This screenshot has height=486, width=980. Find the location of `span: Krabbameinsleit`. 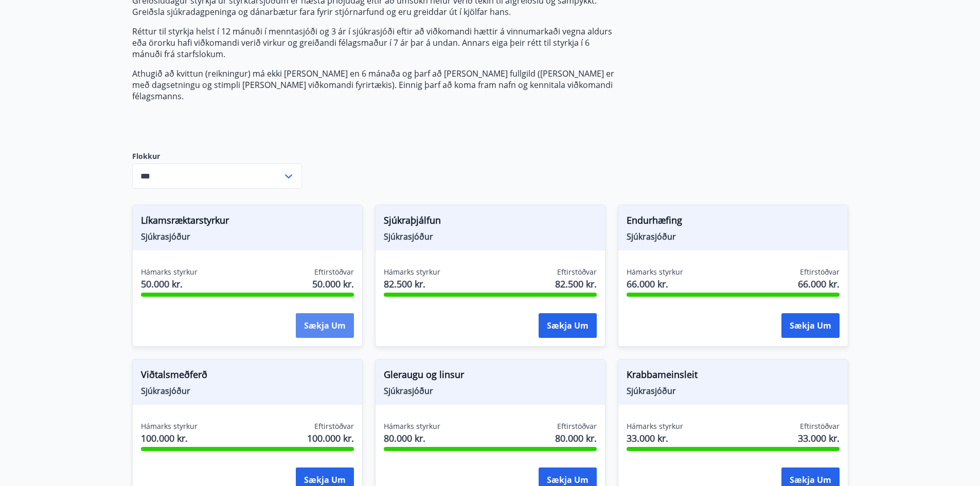

span: Krabbameinsleit is located at coordinates (733, 376).